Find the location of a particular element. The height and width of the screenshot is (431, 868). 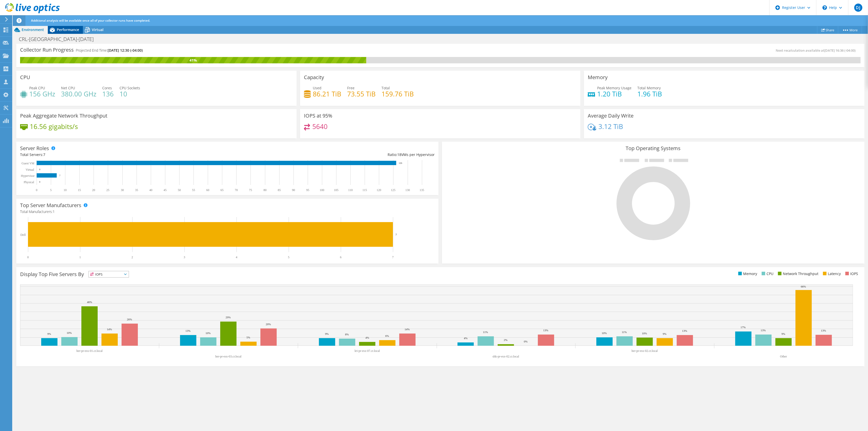

text: 26% is located at coordinates (130, 319).